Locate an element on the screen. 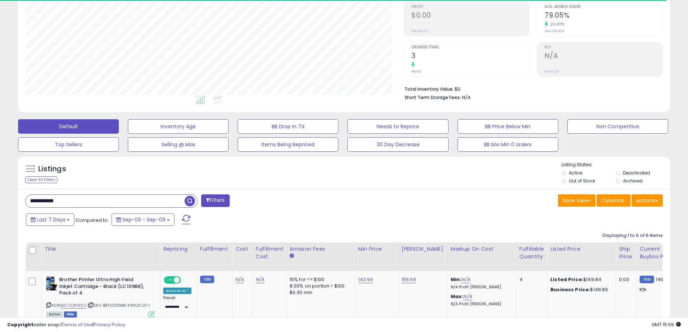  div: $149.84 is located at coordinates (580, 279).